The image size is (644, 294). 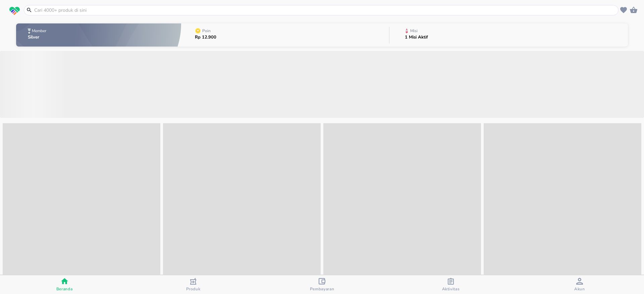 I want to click on p: 1 Misi Aktif, so click(x=416, y=37).